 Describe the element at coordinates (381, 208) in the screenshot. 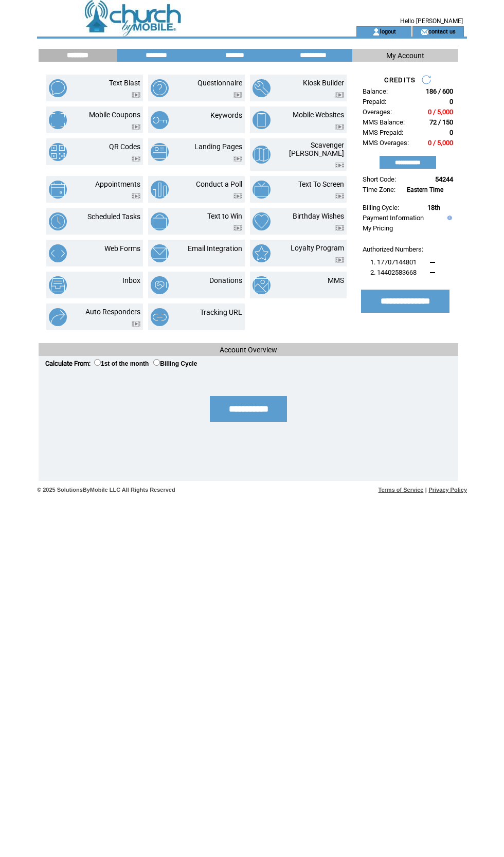

I see `span: Billing Cycle:` at that location.